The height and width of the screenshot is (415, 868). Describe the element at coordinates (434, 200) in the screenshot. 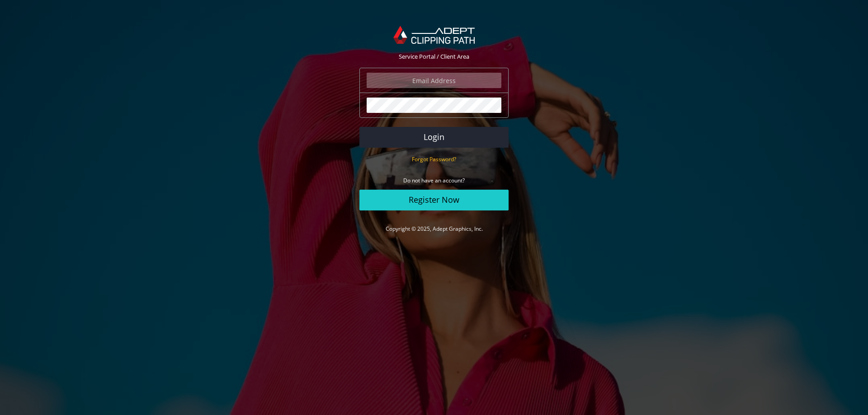

I see `a: Register Now` at that location.